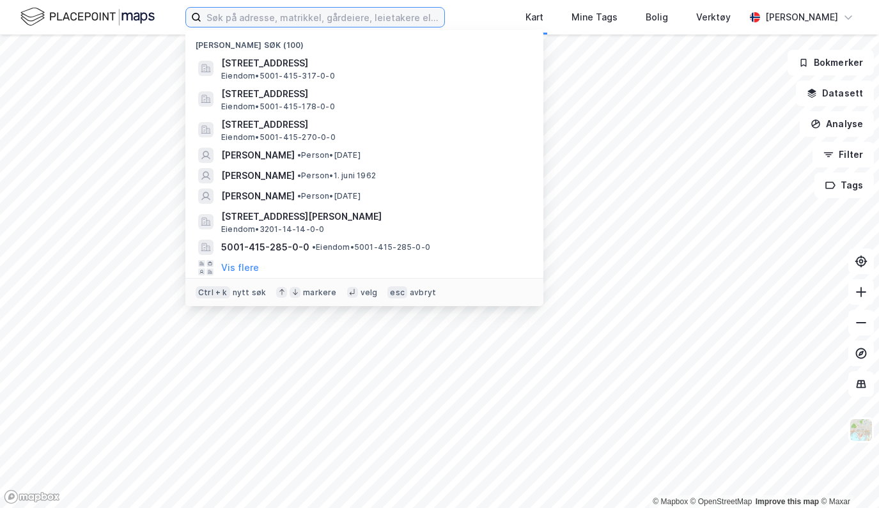 This screenshot has height=508, width=879. I want to click on span: Eiendom • 3201-14-14-0-0, so click(272, 229).